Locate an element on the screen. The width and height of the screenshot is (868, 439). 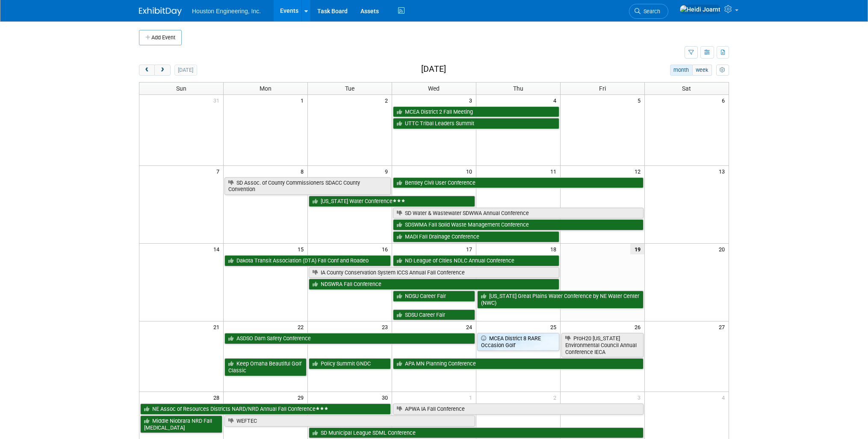
span: 29 is located at coordinates (302, 397).